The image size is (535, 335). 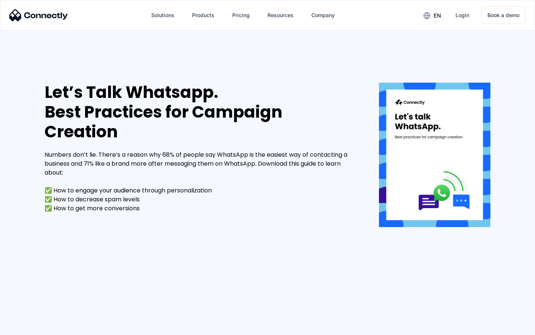 I want to click on a: Login, so click(x=462, y=15).